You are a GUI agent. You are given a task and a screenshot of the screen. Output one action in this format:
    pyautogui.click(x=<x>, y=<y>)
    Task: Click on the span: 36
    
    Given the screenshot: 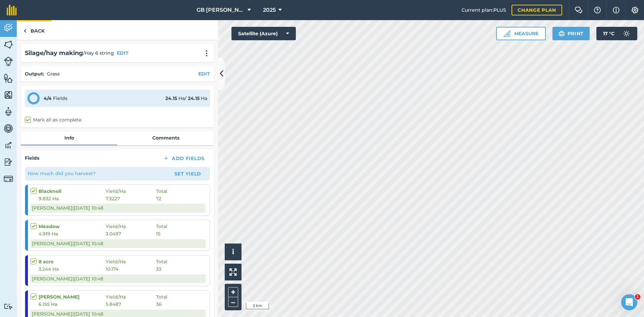 What is the action you would take?
    pyautogui.click(x=159, y=304)
    